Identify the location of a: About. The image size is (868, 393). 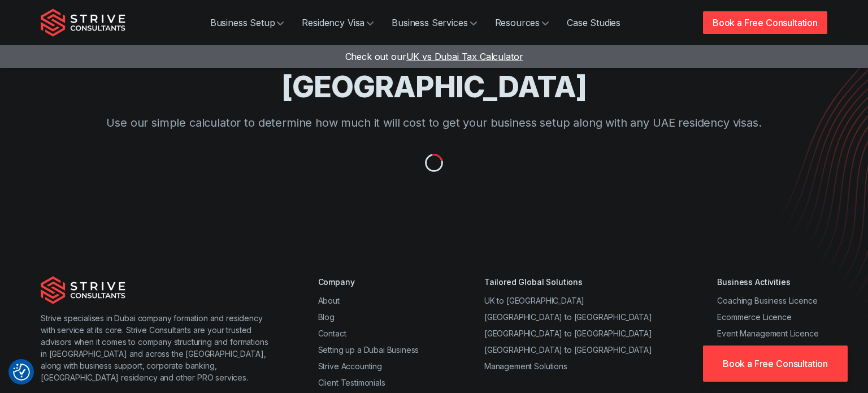
(329, 300).